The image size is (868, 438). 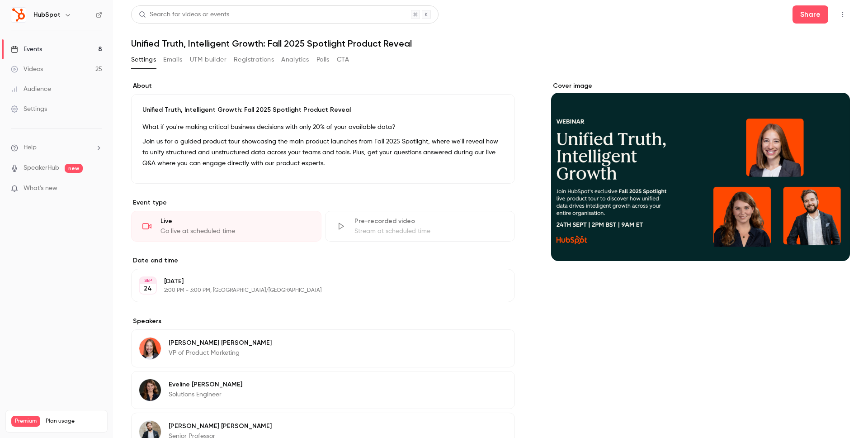 I want to click on button: Share, so click(x=810, y=15).